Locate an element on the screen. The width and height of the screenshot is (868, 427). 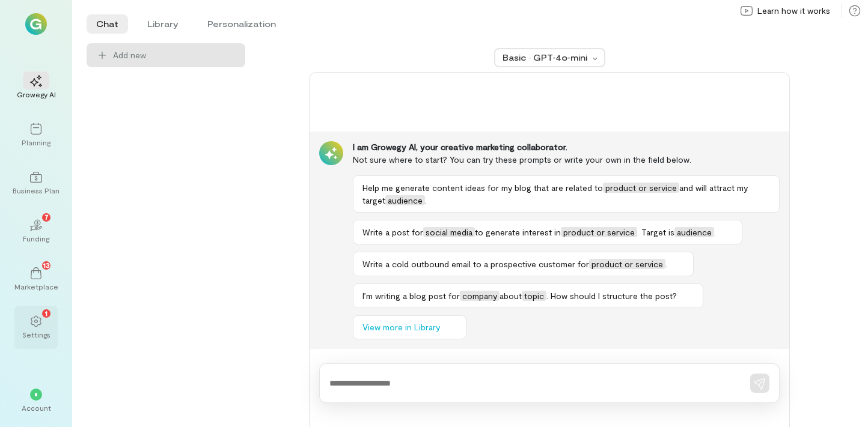
a: Business Plan is located at coordinates (36, 183).